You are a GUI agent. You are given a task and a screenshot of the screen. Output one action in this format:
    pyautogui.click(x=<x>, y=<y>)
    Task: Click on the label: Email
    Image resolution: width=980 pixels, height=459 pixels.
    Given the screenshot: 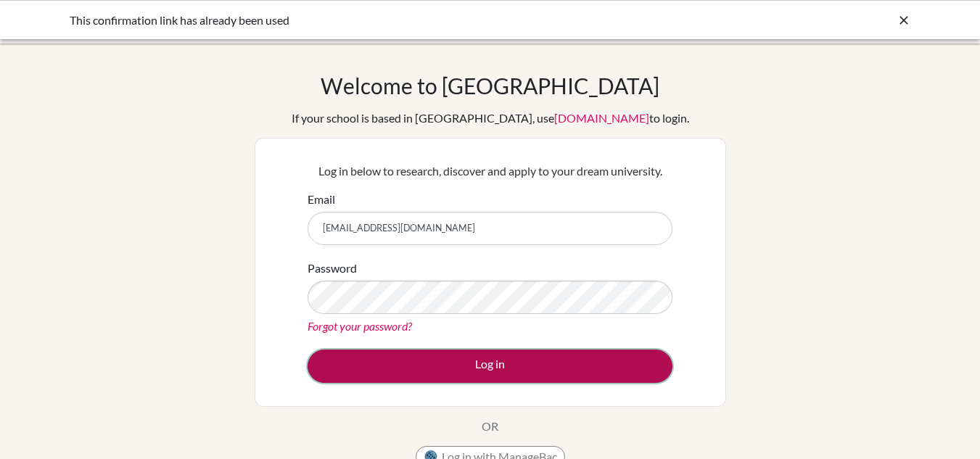 What is the action you would take?
    pyautogui.click(x=322, y=200)
    